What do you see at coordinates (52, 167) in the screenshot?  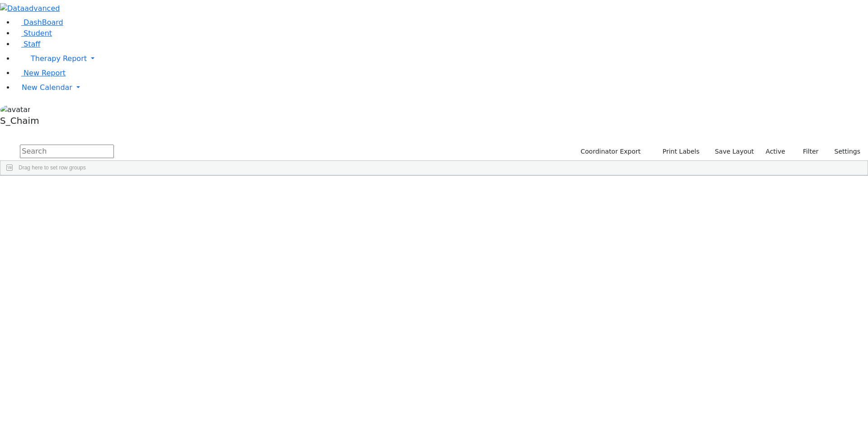 I see `span: Drag here to set row groups` at bounding box center [52, 167].